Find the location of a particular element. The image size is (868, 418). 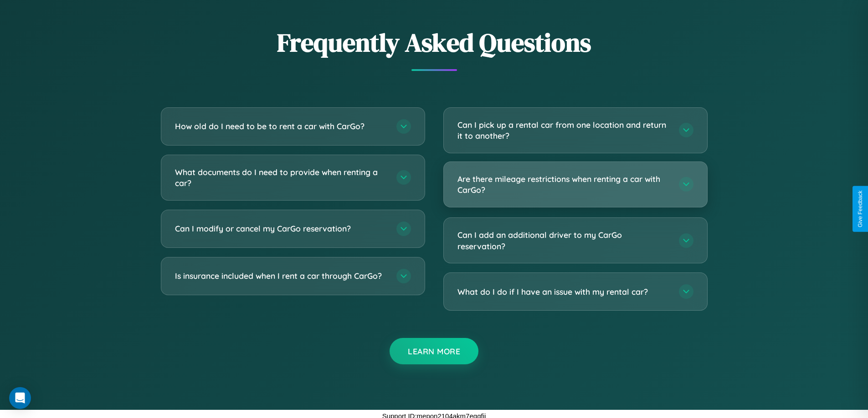

h3: Can I pick up a rental car from one location and return it to another? is located at coordinates (564, 130).